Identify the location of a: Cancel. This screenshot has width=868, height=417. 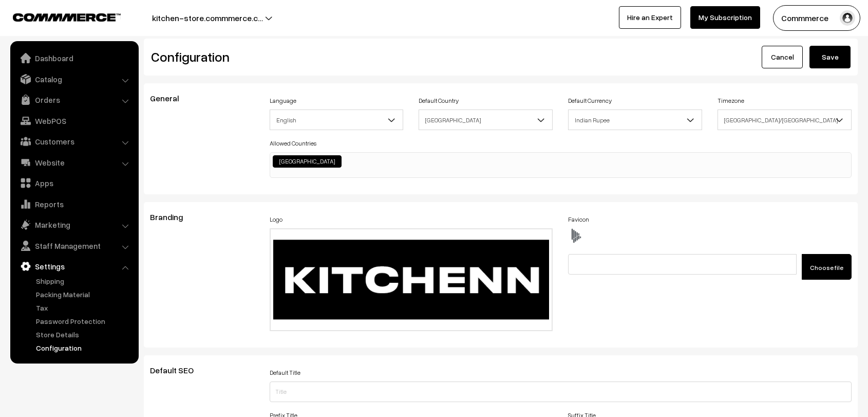
(783, 57).